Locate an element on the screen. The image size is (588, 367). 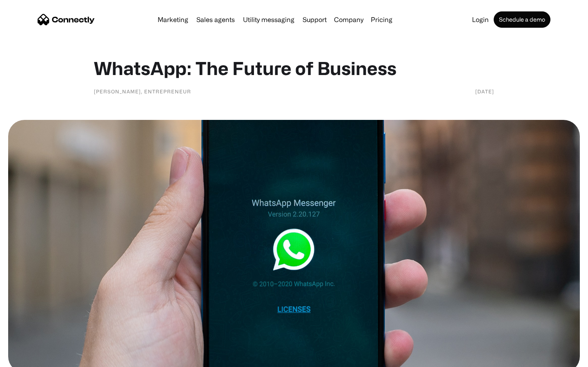
a: Marketing is located at coordinates (173, 19).